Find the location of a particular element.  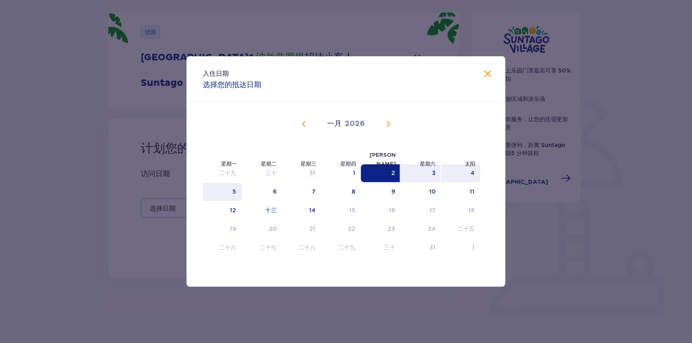

font: 22 is located at coordinates (352, 229).